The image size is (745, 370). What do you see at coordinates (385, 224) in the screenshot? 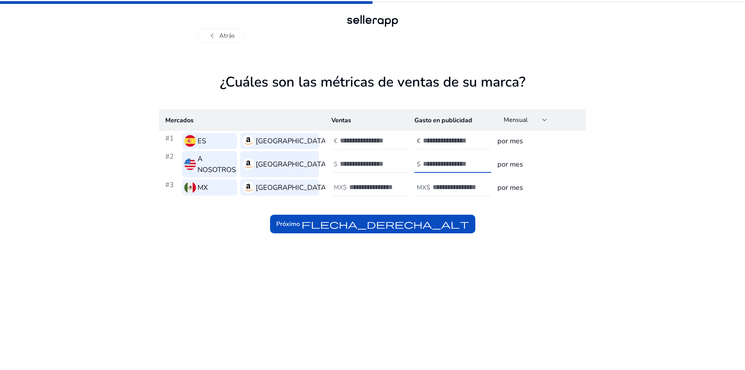
I see `font: flecha_derecha_alt` at bounding box center [385, 224].